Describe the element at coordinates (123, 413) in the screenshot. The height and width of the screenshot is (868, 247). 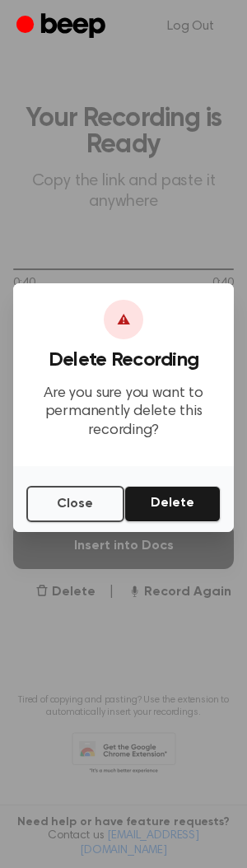
I see `p: Are you sure you want to permanently delete this recording?` at that location.